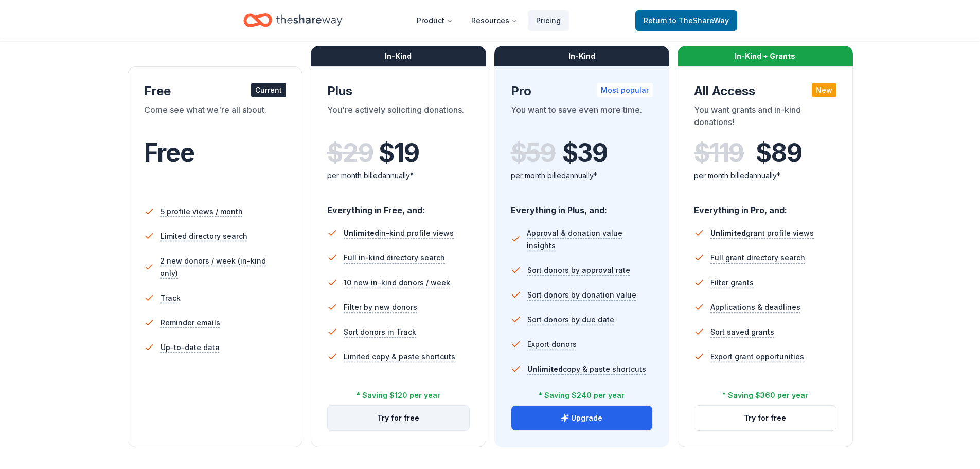 This screenshot has height=469, width=980. What do you see at coordinates (756, 307) in the screenshot?
I see `span: Applications & deadlines` at bounding box center [756, 307].